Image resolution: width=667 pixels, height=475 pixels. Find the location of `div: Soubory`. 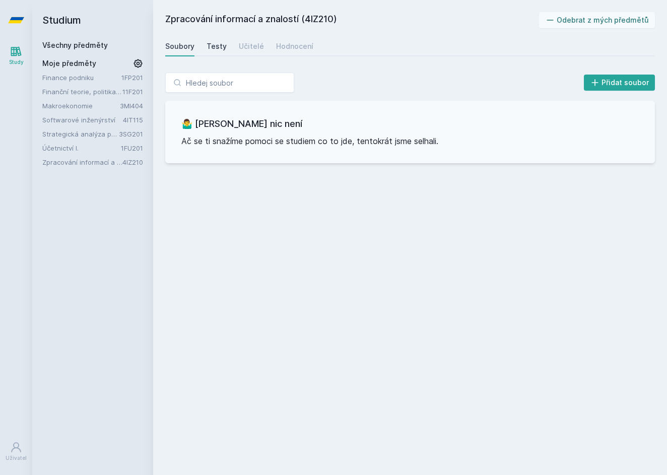

div: Soubory is located at coordinates (180, 46).